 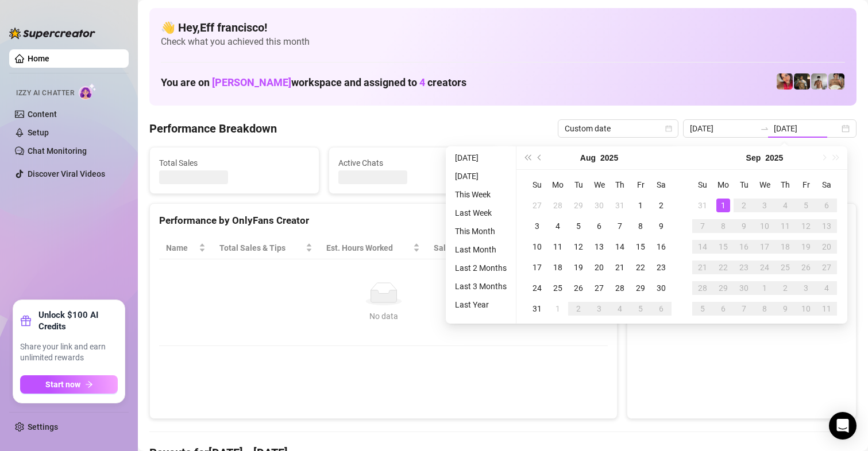 I want to click on input: End date, so click(x=807, y=128).